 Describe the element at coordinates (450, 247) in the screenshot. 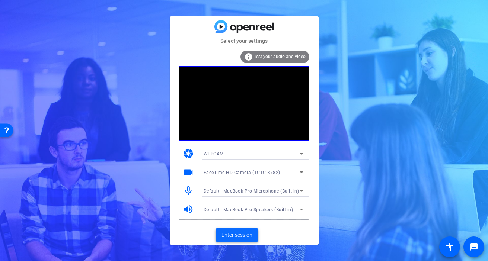

I see `mat-icon: accessibility` at that location.